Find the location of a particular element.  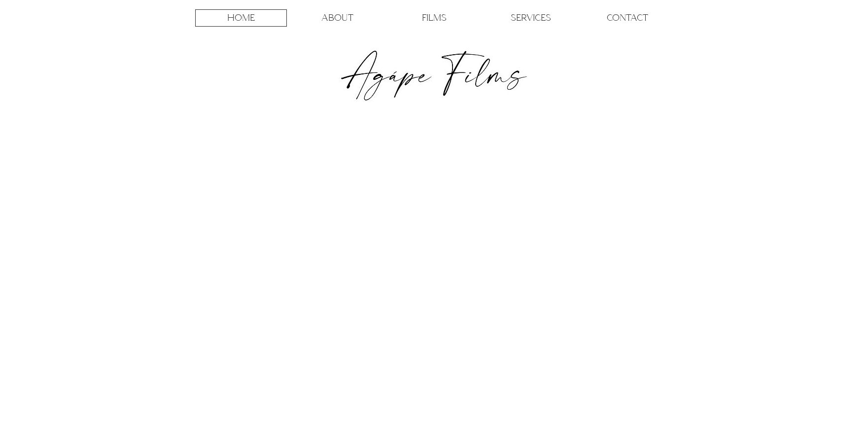

a: FILMS is located at coordinates (434, 18).